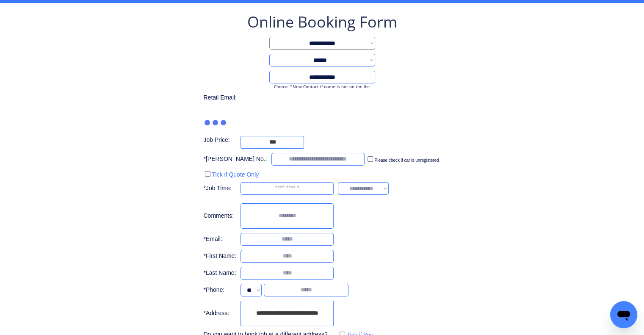  Describe the element at coordinates (220, 313) in the screenshot. I see `div: *Address:` at that location.